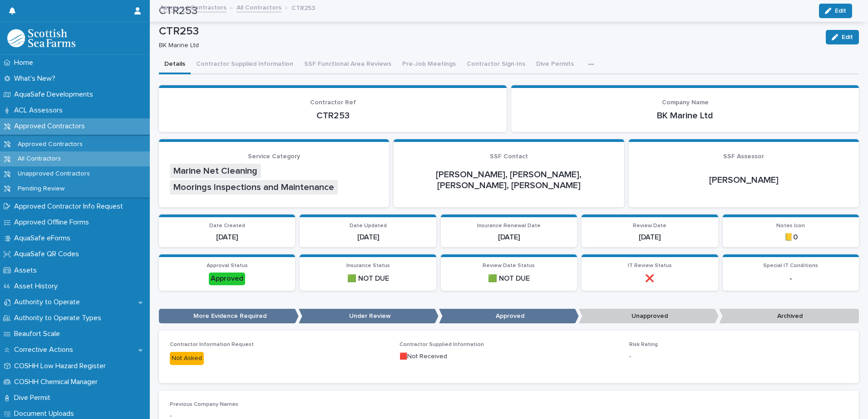 This screenshot has height=419, width=868. I want to click on p: Under Review, so click(368, 316).